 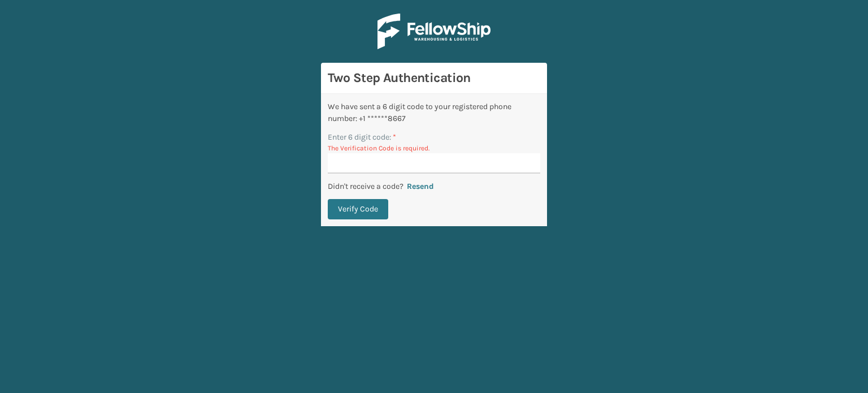 What do you see at coordinates (434, 78) in the screenshot?
I see `h3: Two Step Authentication` at bounding box center [434, 78].